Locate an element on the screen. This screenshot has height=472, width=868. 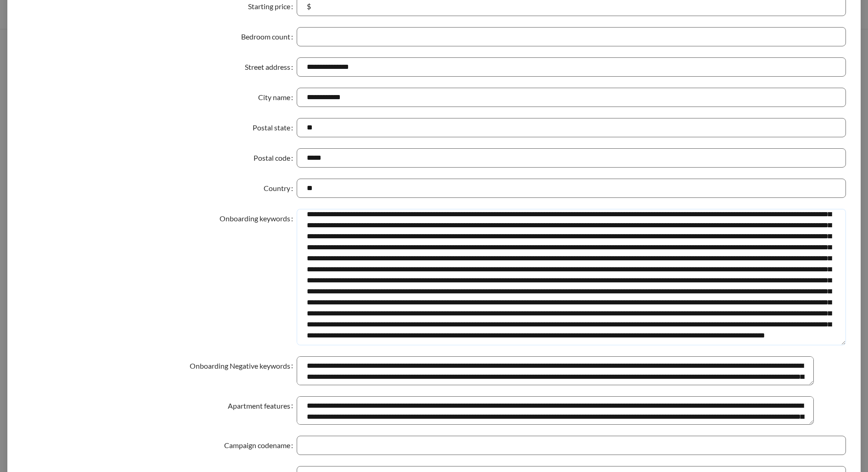
input: City name is located at coordinates (571, 98).